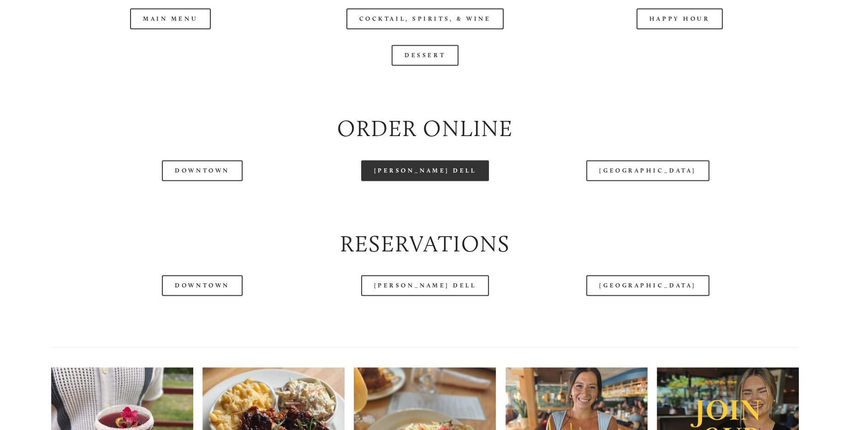 The image size is (850, 430). Describe the element at coordinates (425, 244) in the screenshot. I see `h2: Reservations` at that location.